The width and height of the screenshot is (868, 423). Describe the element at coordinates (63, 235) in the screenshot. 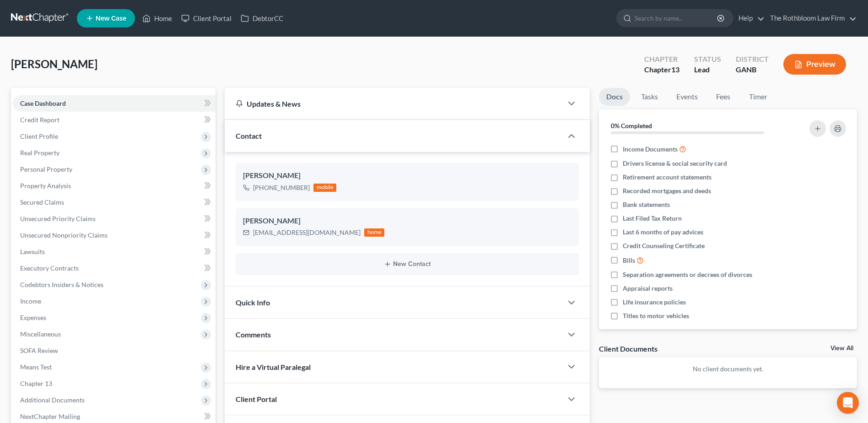

I see `span: Unsecured Nonpriority Claims` at that location.